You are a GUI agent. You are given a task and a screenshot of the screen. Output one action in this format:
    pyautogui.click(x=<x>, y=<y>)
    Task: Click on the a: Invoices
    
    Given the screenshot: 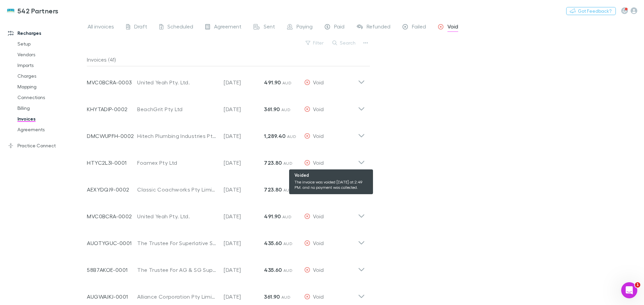 What is the action you would take?
    pyautogui.click(x=51, y=119)
    